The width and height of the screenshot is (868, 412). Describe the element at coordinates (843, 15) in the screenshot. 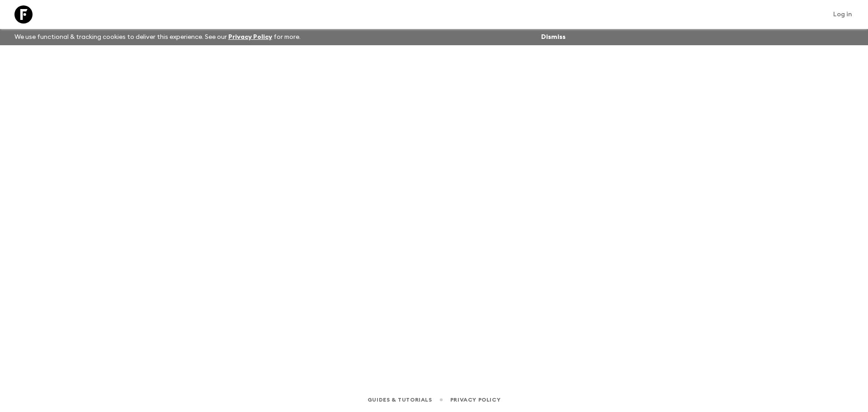

I see `a: Log in` at that location.